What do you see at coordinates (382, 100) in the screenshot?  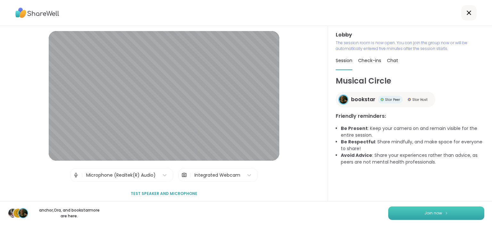 I see `img: Star Peer` at bounding box center [382, 100].